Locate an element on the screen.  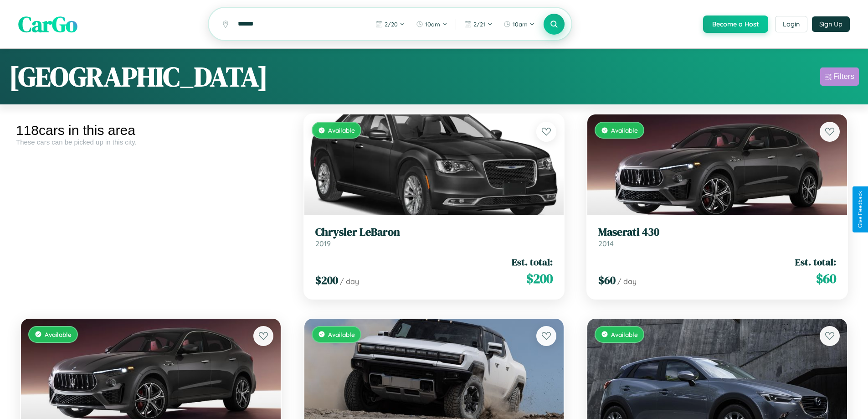
div: Filters is located at coordinates (844, 76).